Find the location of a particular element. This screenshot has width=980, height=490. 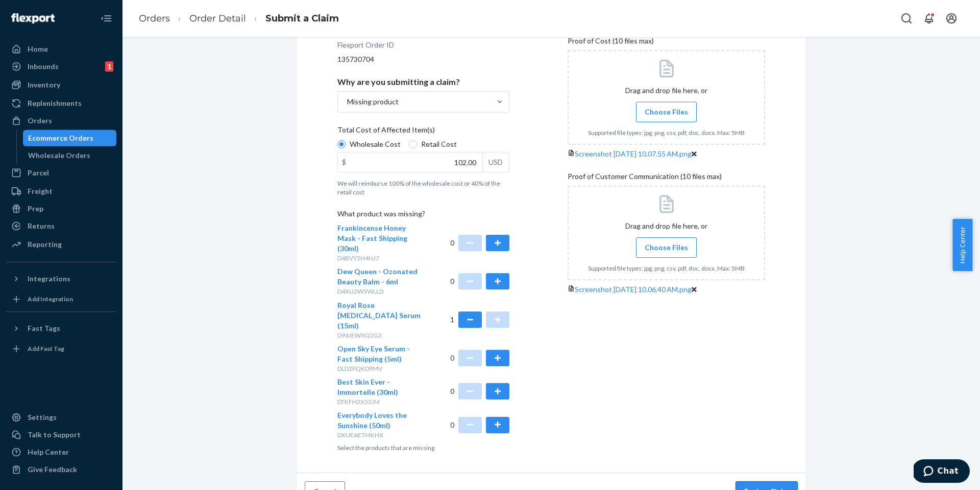

button: Open account menu is located at coordinates (952, 18).